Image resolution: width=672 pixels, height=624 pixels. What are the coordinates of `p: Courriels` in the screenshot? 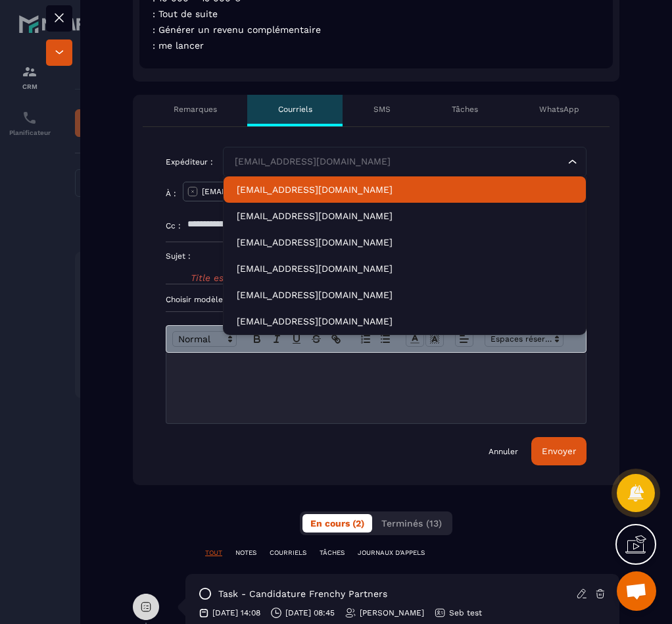 It's located at (295, 109).